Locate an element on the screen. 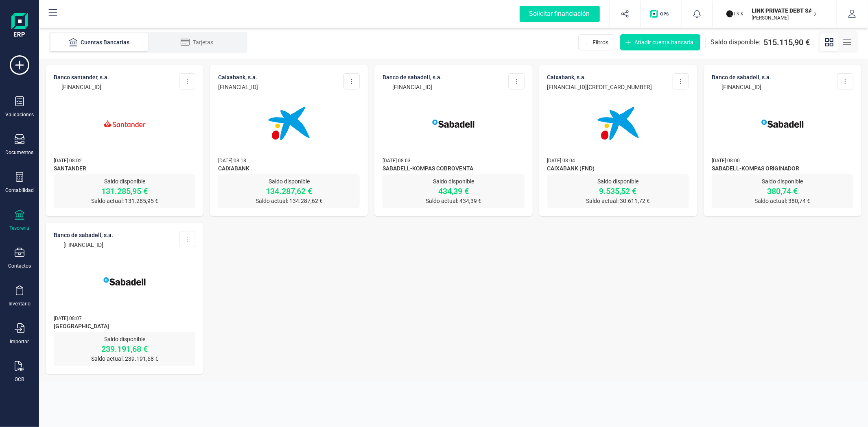 The image size is (868, 427). p: Saldo actual: 30.611,72 € is located at coordinates (618, 201).